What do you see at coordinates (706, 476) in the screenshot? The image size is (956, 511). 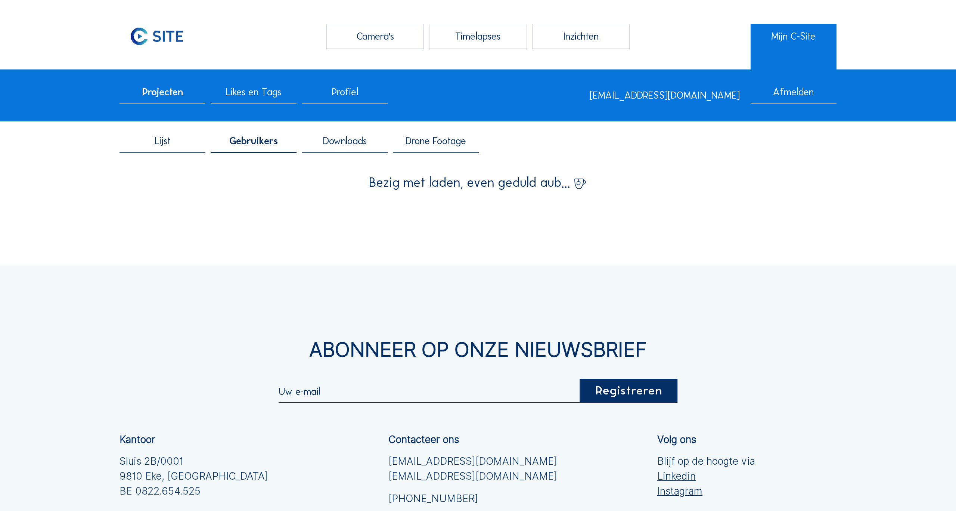 I see `div: Blijf op de hoogte via` at bounding box center [706, 476].